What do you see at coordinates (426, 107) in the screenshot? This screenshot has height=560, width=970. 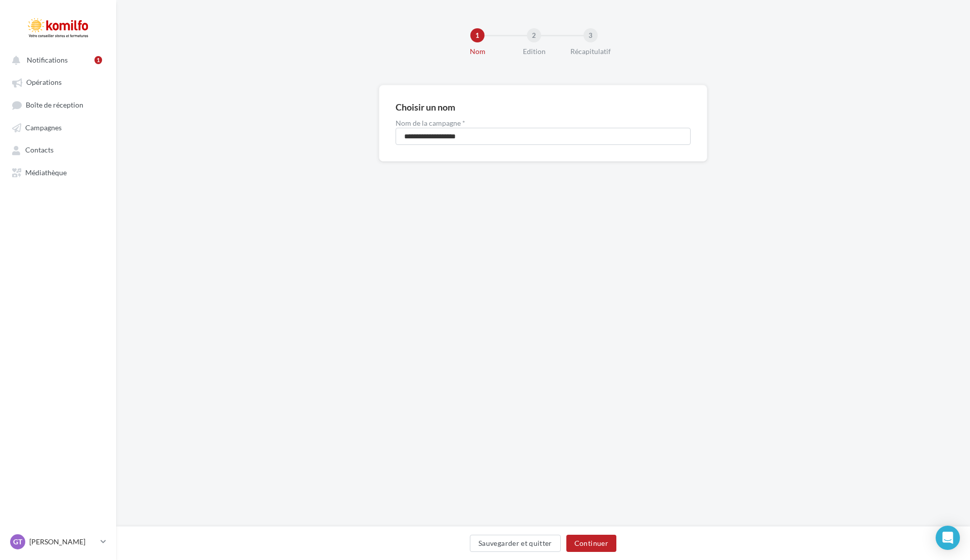 I see `div: Choisir un nom` at bounding box center [426, 107].